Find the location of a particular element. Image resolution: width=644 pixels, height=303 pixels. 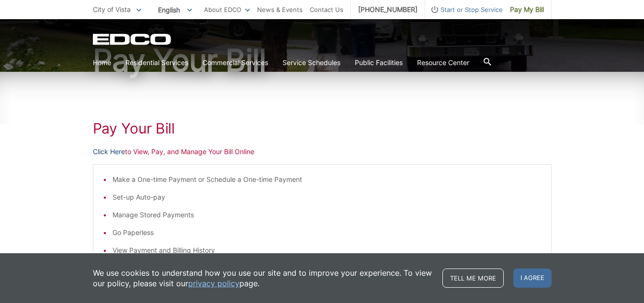

a: Public Facilities is located at coordinates (379, 62).